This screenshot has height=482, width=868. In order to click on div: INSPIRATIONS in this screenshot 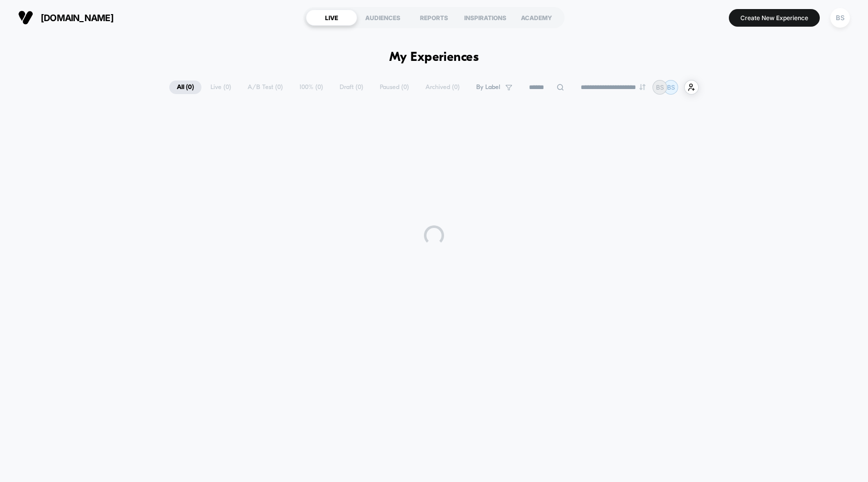, I will do `click(485, 17)`.